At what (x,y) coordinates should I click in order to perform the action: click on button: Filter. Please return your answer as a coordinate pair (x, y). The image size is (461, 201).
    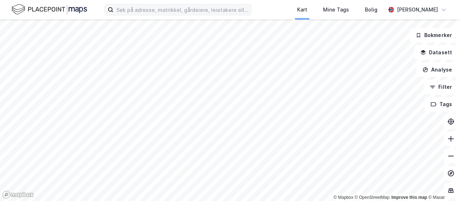
    Looking at the image, I should click on (441, 87).